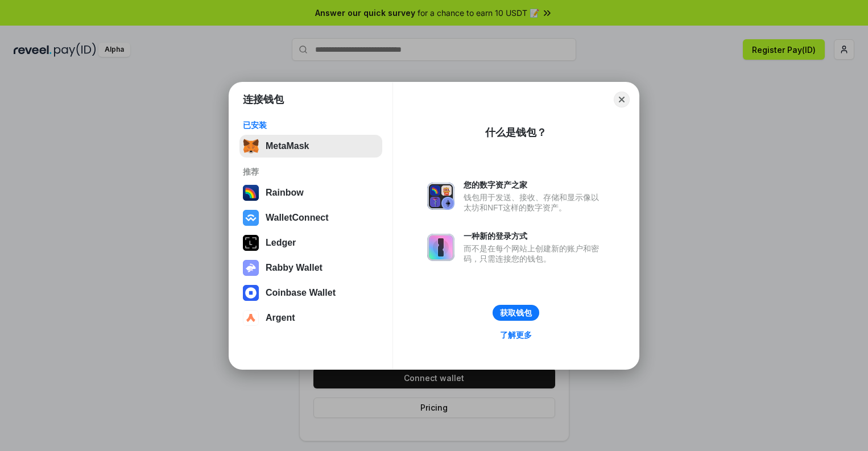 This screenshot has width=868, height=451. I want to click on h1: 连接钱包, so click(263, 99).